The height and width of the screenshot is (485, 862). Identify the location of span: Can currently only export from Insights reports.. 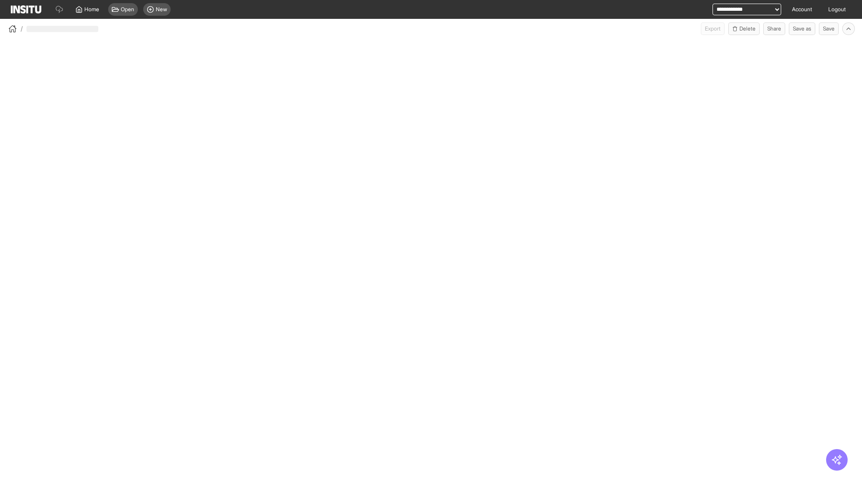
(713, 29).